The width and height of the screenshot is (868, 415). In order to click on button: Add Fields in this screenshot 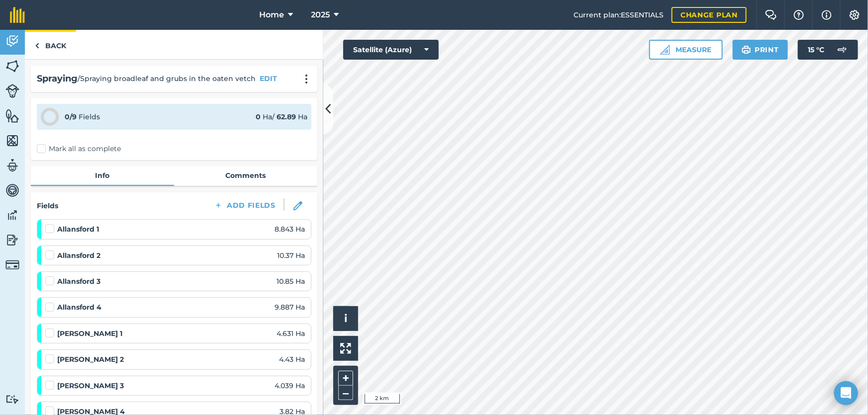, I will do `click(245, 205)`.